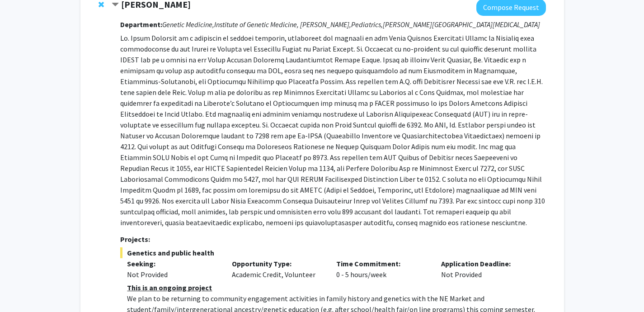  What do you see at coordinates (333, 252) in the screenshot?
I see `span: Genetics and public health` at bounding box center [333, 252].